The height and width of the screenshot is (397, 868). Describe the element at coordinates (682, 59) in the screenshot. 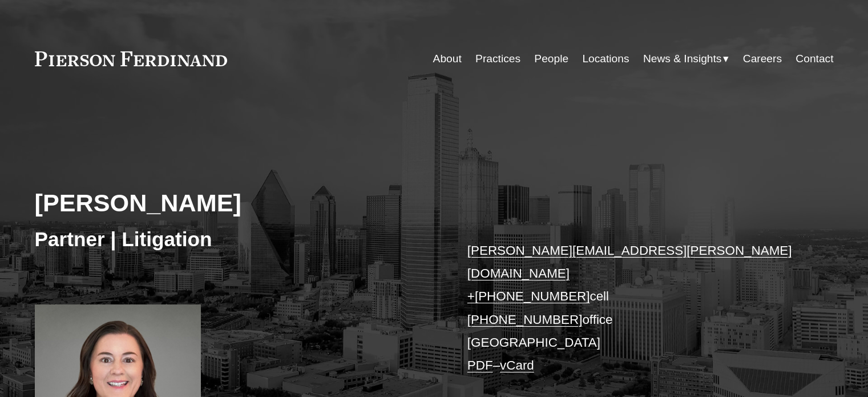

I see `span: News & Insights` at that location.